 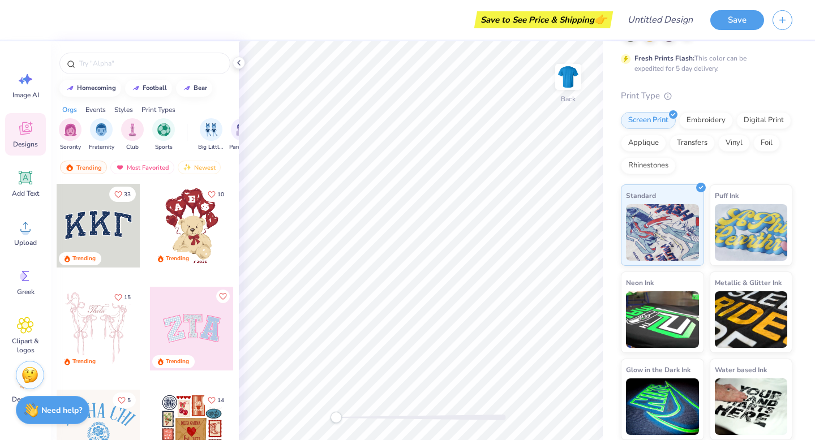 What do you see at coordinates (132, 135) in the screenshot?
I see `div: filter for Club` at bounding box center [132, 135].